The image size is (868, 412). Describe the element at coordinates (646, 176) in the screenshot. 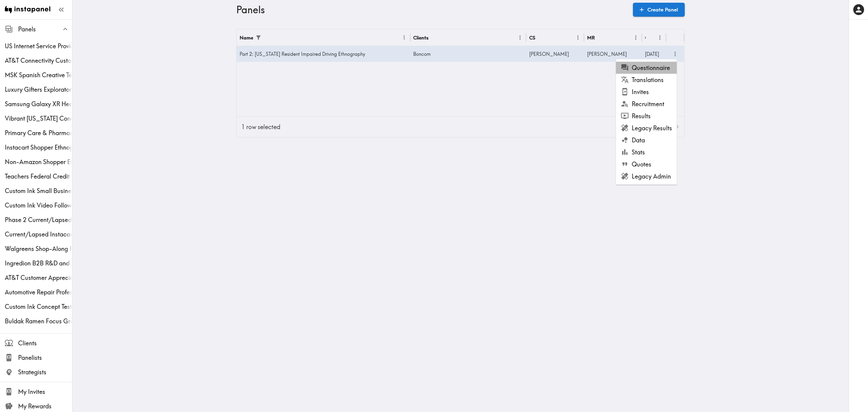

I see `li: Legacy Admin` at that location.